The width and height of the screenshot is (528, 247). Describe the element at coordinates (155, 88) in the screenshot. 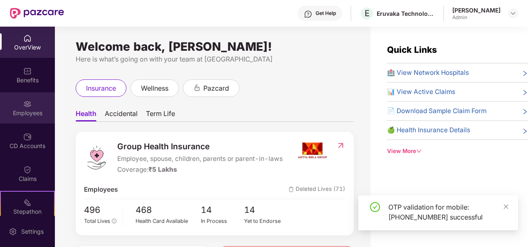

I see `span: wellness` at that location.